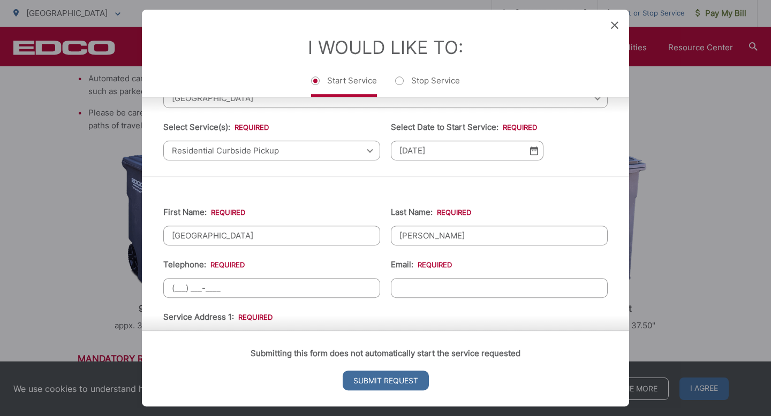 This screenshot has width=771, height=416. I want to click on label: Select Service(s):, so click(216, 127).